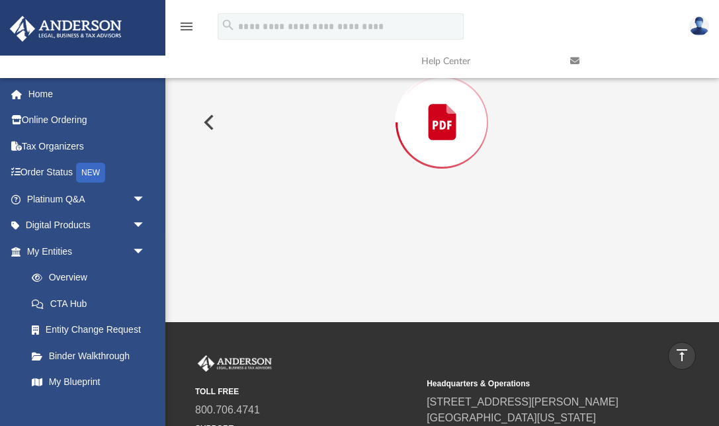 The width and height of the screenshot is (719, 426). What do you see at coordinates (227, 409) in the screenshot?
I see `a: 800.706.4741` at bounding box center [227, 409].